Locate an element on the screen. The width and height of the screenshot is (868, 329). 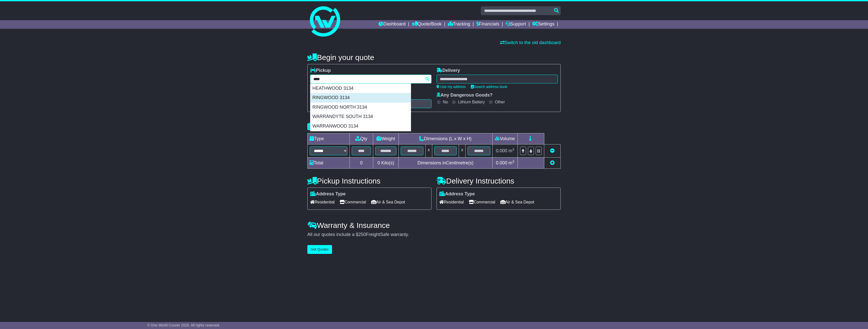
a: Switch to the old dashboard is located at coordinates (530, 43).